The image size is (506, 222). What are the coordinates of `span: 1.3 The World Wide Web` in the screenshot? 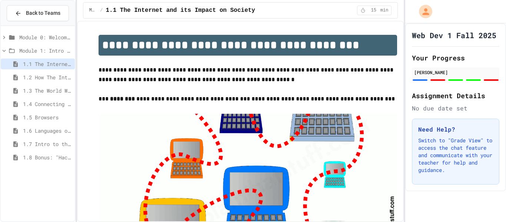 It's located at (47, 90).